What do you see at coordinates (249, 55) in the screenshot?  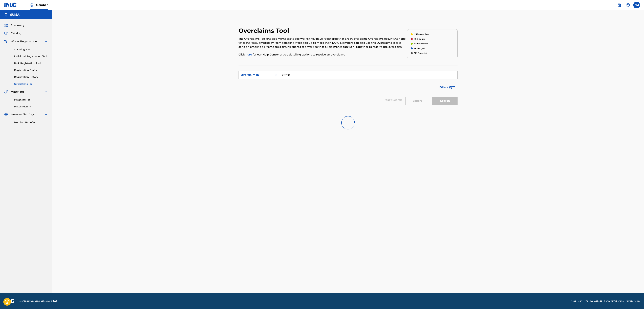 I see `a: here` at bounding box center [249, 55].